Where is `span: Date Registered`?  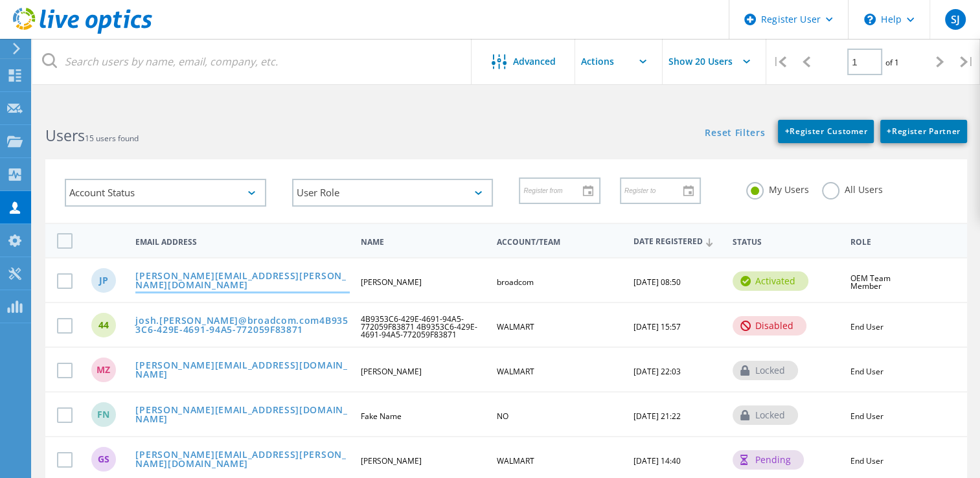
span: Date Registered is located at coordinates (677, 242).